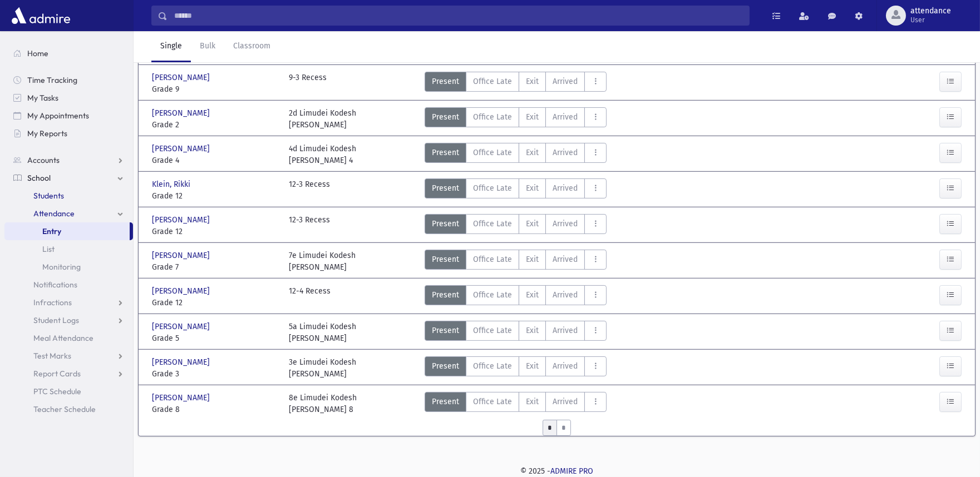  Describe the element at coordinates (61, 267) in the screenshot. I see `span: Monitoring` at that location.